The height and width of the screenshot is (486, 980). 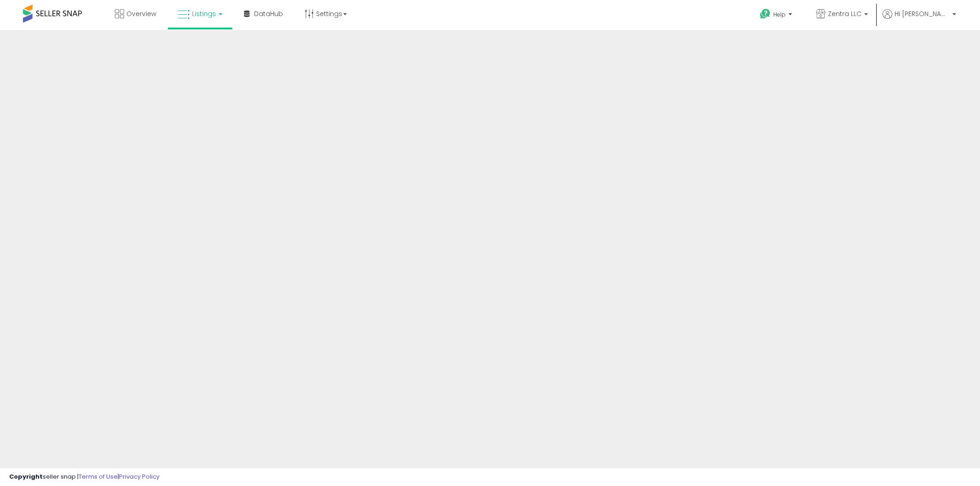 What do you see at coordinates (204, 14) in the screenshot?
I see `span: Listings` at bounding box center [204, 14].